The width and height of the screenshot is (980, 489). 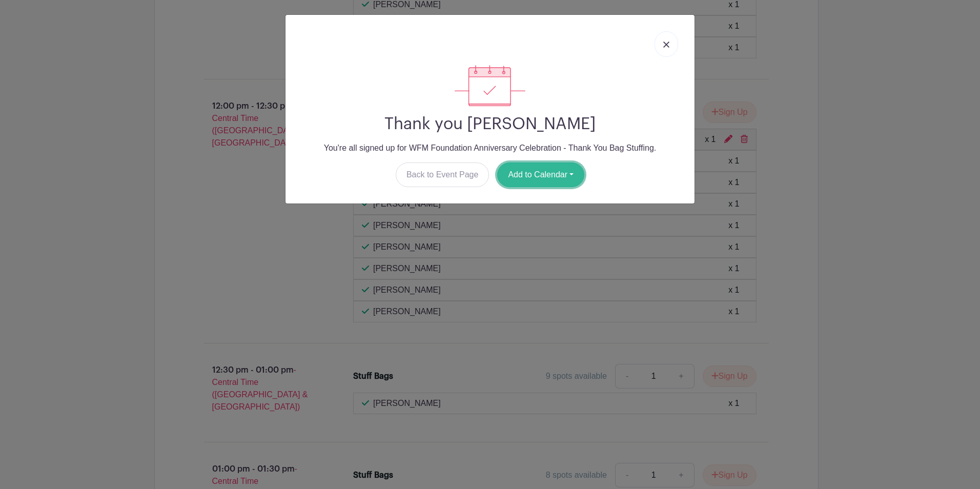 I want to click on p: You're all signed up for WFM Foundation Anniversary Celebration - Thank You Bag Stuffing., so click(x=490, y=148).